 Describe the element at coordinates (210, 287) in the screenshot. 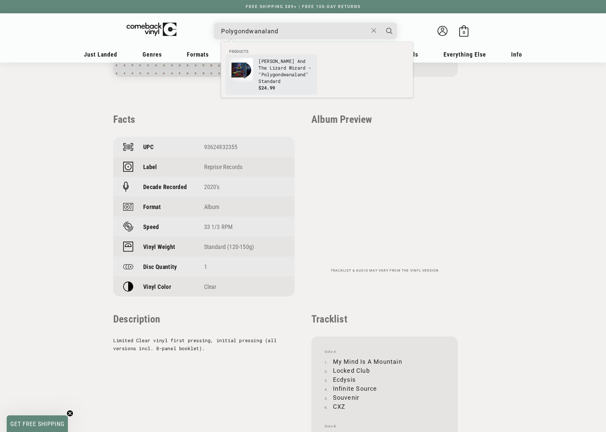

I see `span: Clear` at that location.